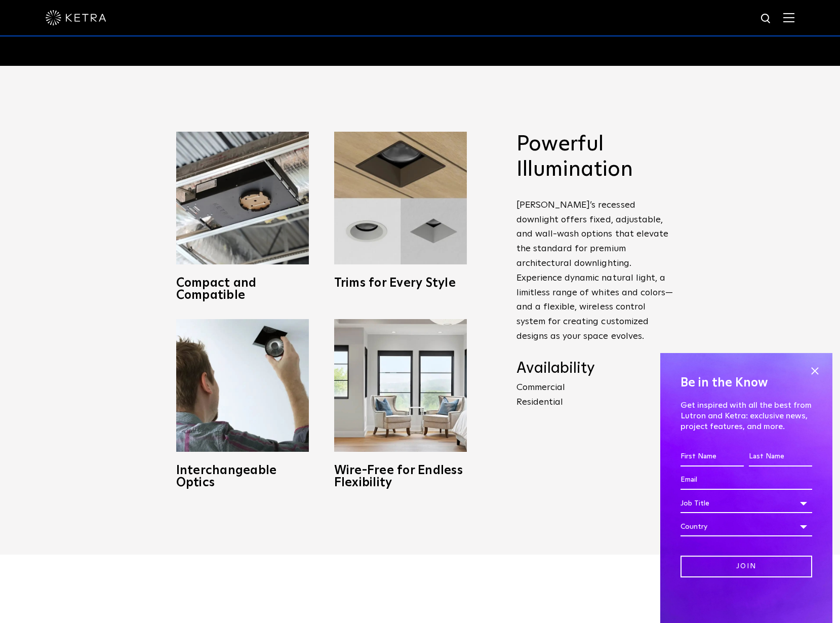 The image size is (840, 623). Describe the element at coordinates (746, 480) in the screenshot. I see `input: Email` at that location.